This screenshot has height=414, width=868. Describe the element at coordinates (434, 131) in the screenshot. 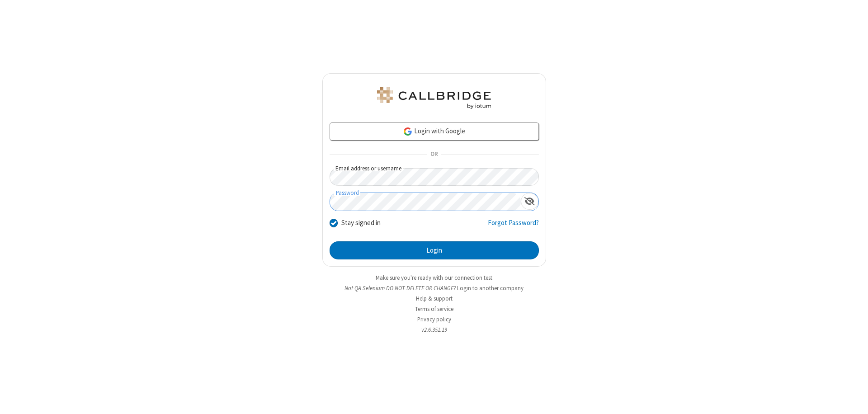

I see `a: Login with Google` at that location.